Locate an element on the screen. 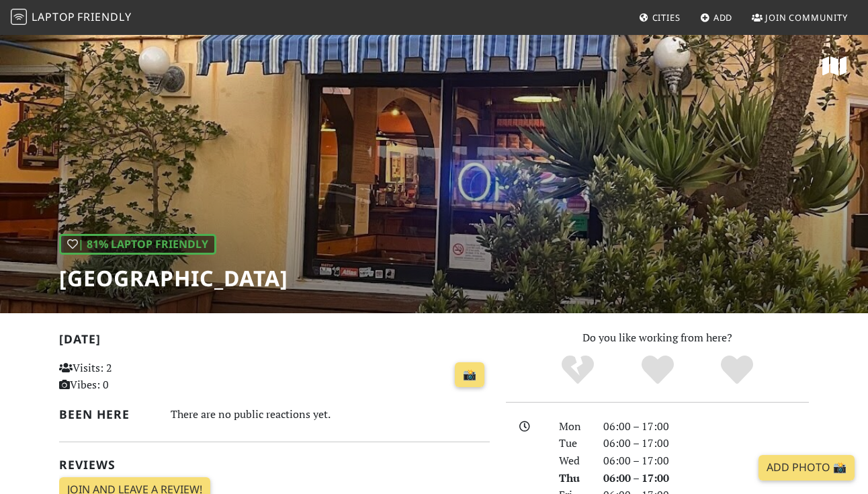 The image size is (868, 494). div: Yes is located at coordinates (657, 370).